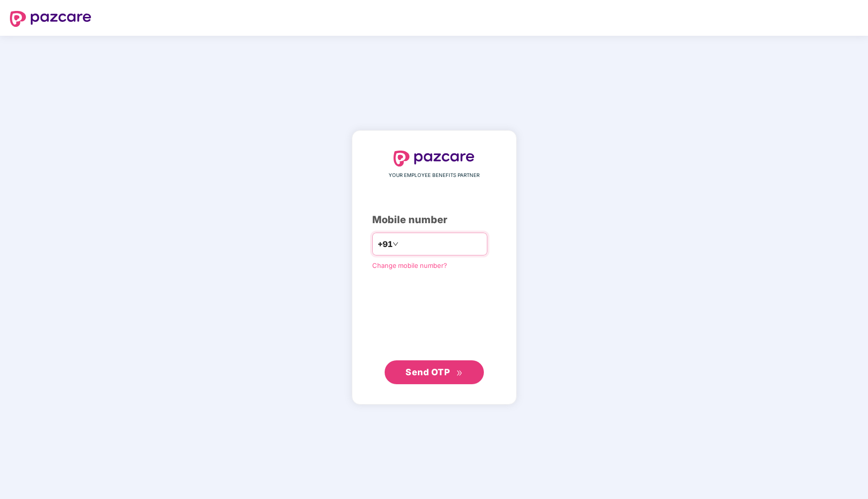  I want to click on span: down, so click(395, 244).